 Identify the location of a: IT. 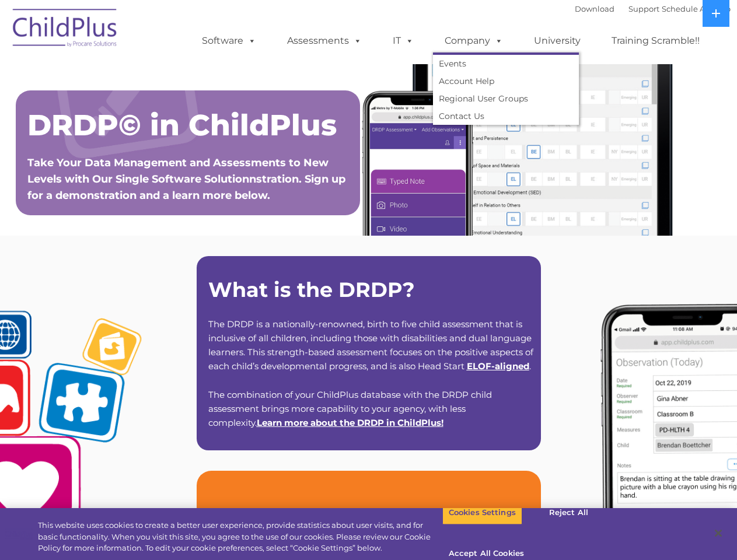
(403, 41).